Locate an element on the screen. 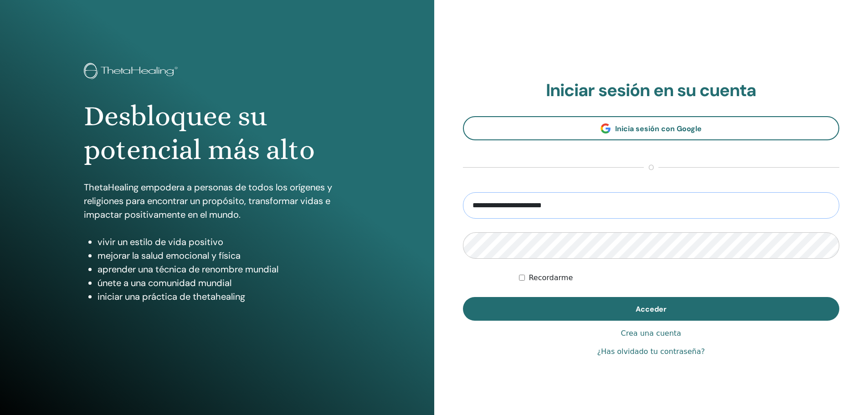  button: Acceder is located at coordinates (651, 309).